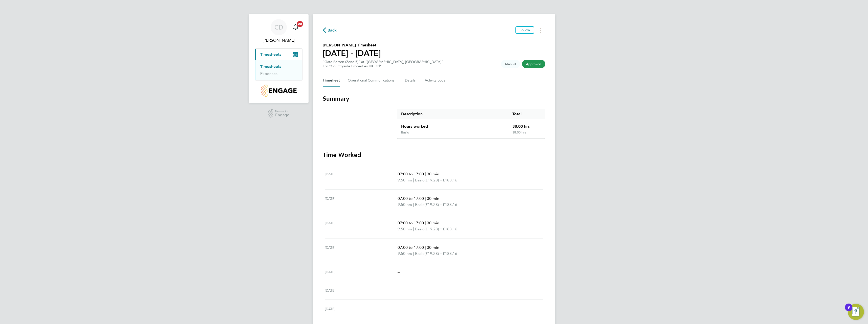 This screenshot has height=324, width=868. What do you see at coordinates (534, 64) in the screenshot?
I see `span: This timesheet has been approved.` at bounding box center [534, 64].